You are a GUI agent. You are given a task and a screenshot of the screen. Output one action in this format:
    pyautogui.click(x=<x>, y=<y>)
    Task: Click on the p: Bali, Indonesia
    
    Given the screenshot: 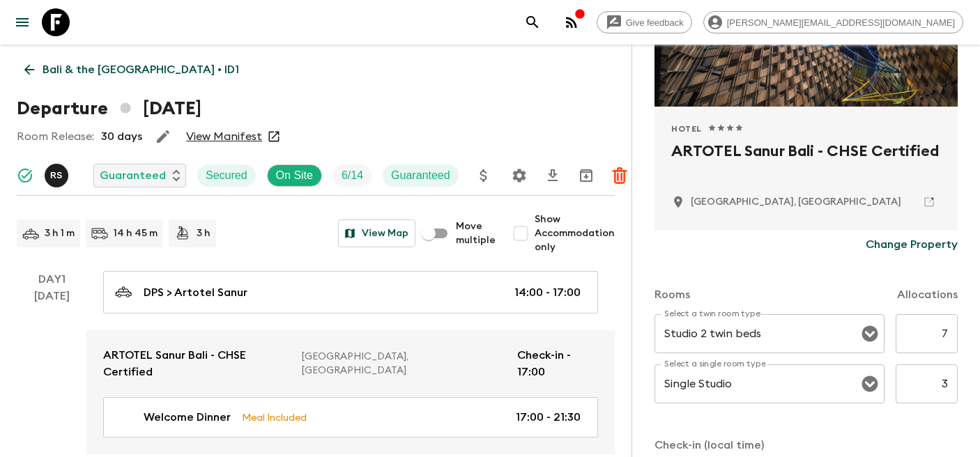 What is the action you would take?
    pyautogui.click(x=796, y=202)
    